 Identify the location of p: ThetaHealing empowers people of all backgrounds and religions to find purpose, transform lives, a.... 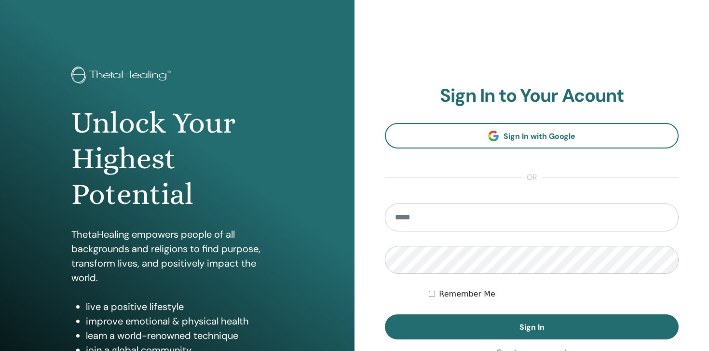
(177, 256).